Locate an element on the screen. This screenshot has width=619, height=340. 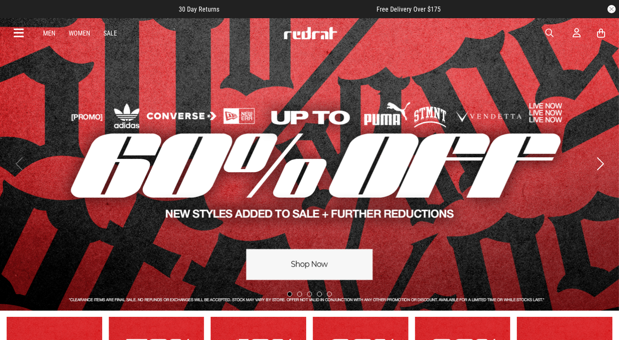
span: Free Delivery Over $175 is located at coordinates (408, 9).